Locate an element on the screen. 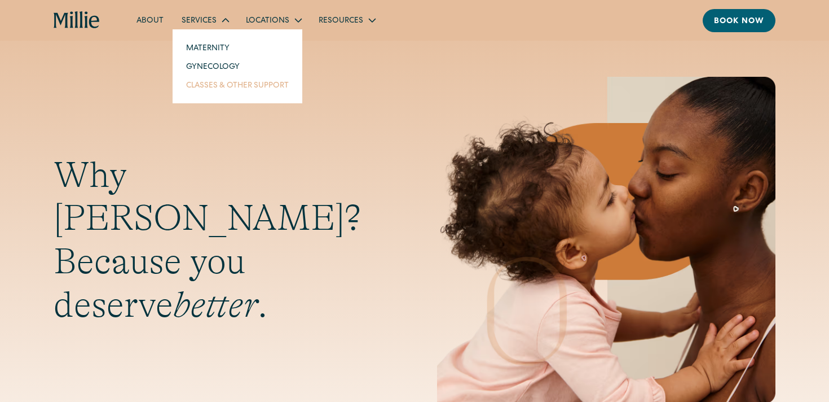 The height and width of the screenshot is (402, 829). a: home is located at coordinates (77, 20).